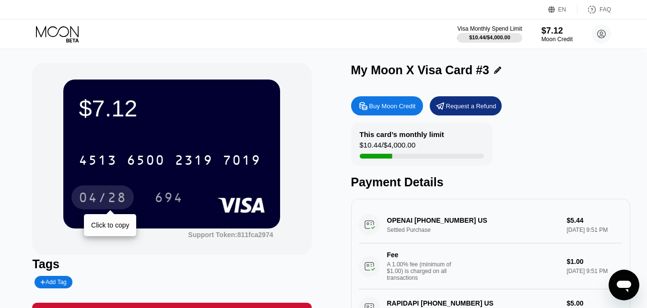  What do you see at coordinates (489, 34) in the screenshot?
I see `div: Visa Monthly Spend Limit$10.44/$4,000.00` at bounding box center [489, 34].